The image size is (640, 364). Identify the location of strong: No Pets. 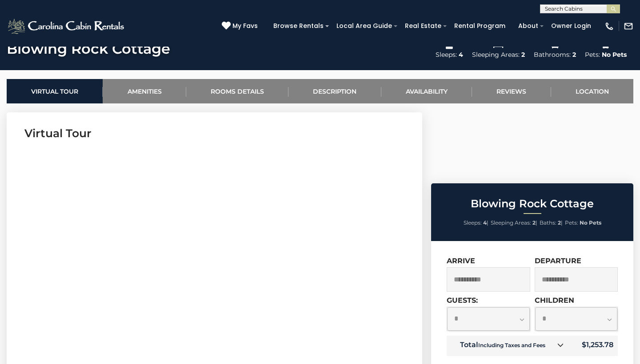
(590, 222).